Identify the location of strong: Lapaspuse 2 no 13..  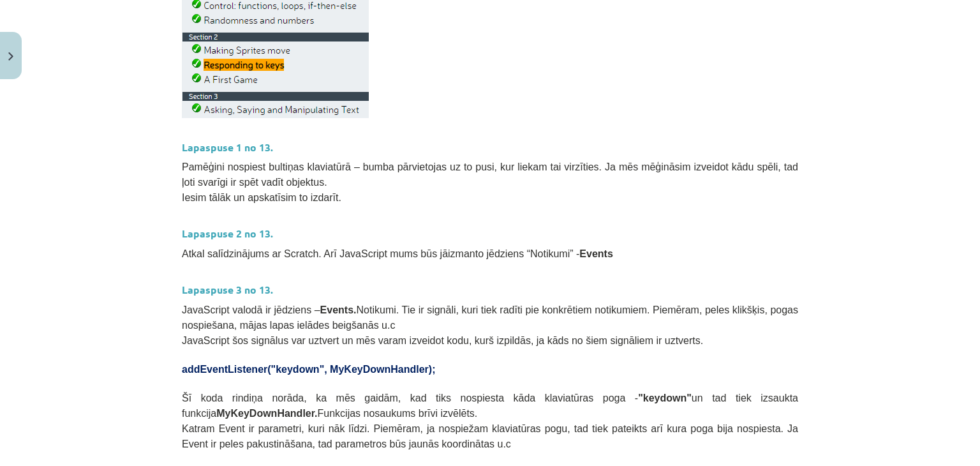
(227, 233).